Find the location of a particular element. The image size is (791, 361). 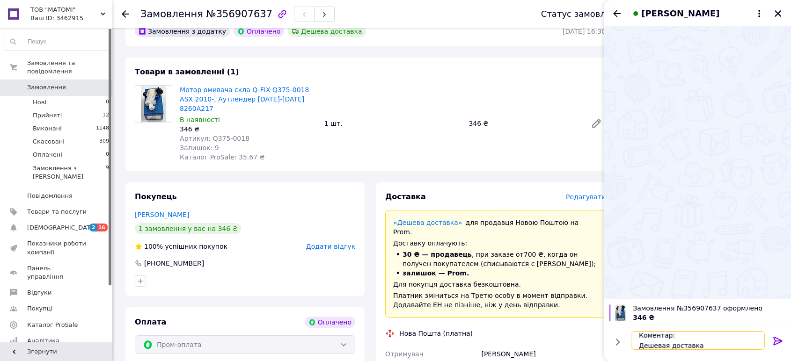

span: Покупці is located at coordinates (40, 309).